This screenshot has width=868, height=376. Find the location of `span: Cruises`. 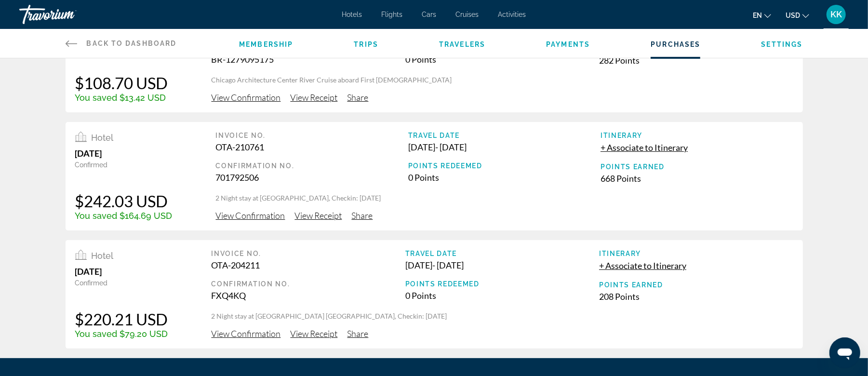

span: Cruises is located at coordinates (467, 14).